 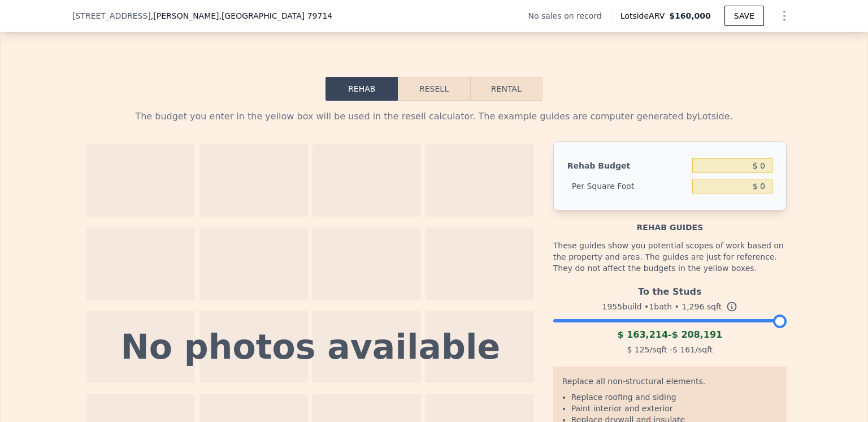 I want to click on button: Rental, so click(x=507, y=89).